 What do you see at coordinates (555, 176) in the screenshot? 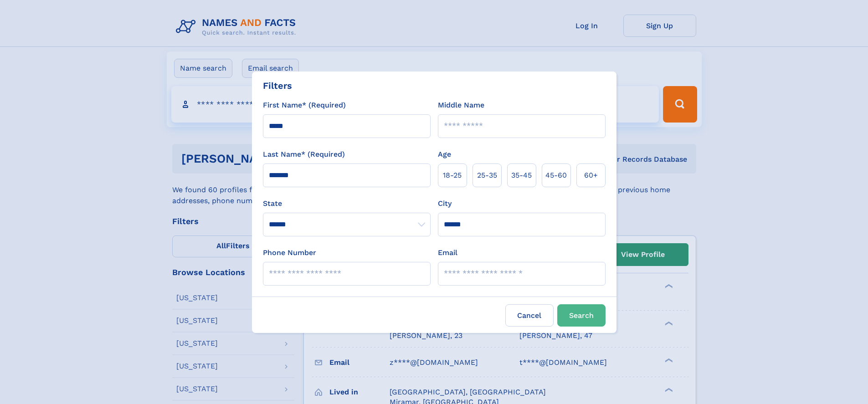
I see `span: 45‑60` at bounding box center [555, 176].